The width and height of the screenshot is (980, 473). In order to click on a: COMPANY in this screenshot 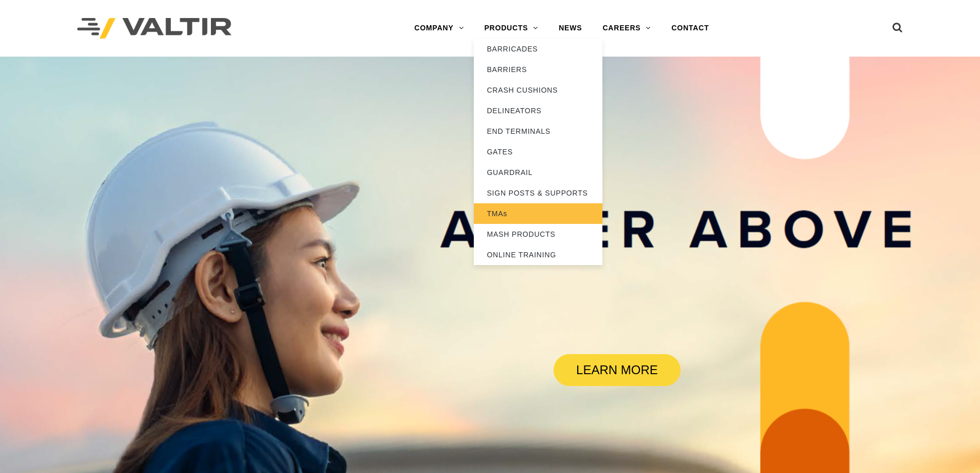, I will do `click(439, 29)`.